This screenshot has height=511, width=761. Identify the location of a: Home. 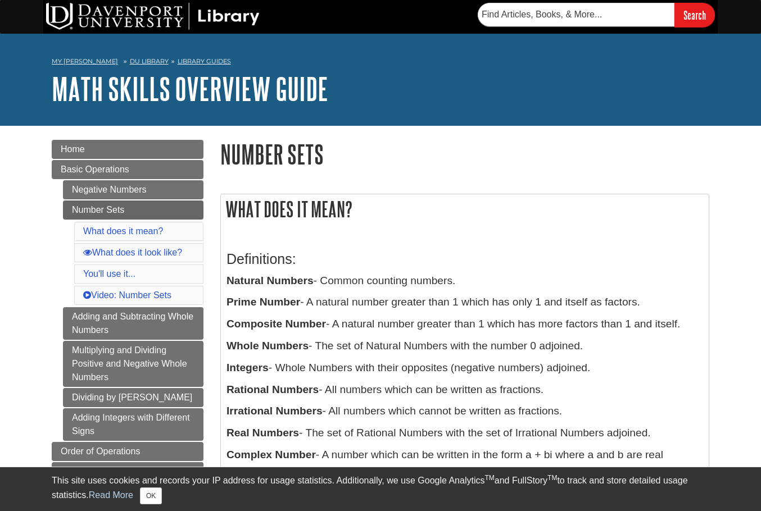
(128, 149).